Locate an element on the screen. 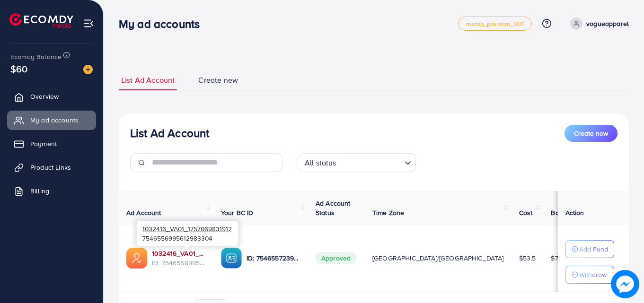  span: $53.5 is located at coordinates (527, 258).